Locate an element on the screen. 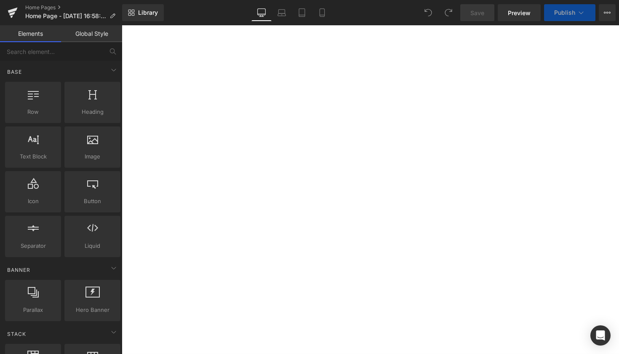  button: Publish is located at coordinates (570, 13).